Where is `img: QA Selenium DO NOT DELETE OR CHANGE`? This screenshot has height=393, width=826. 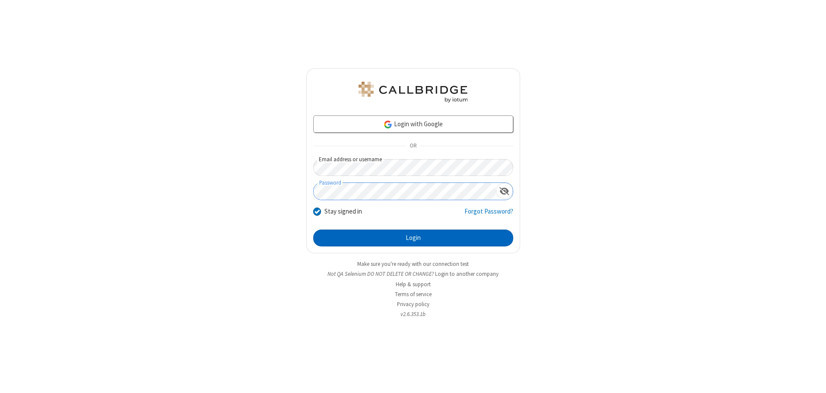
img: QA Selenium DO NOT DELETE OR CHANGE is located at coordinates (413, 92).